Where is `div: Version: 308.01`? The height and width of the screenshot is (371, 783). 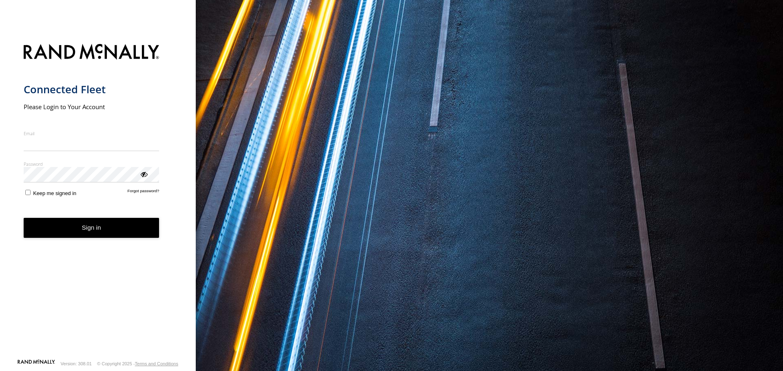
div: Version: 308.01 is located at coordinates (76, 364).